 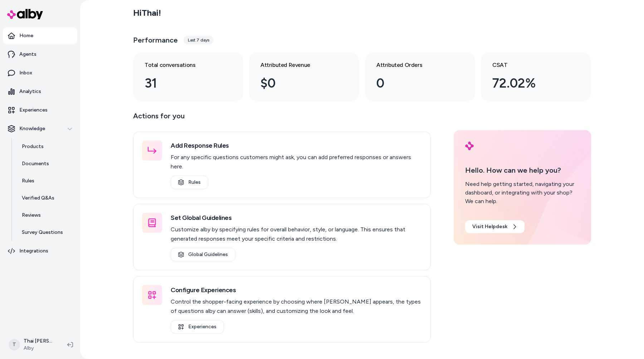 I want to click on div: 31, so click(x=182, y=84).